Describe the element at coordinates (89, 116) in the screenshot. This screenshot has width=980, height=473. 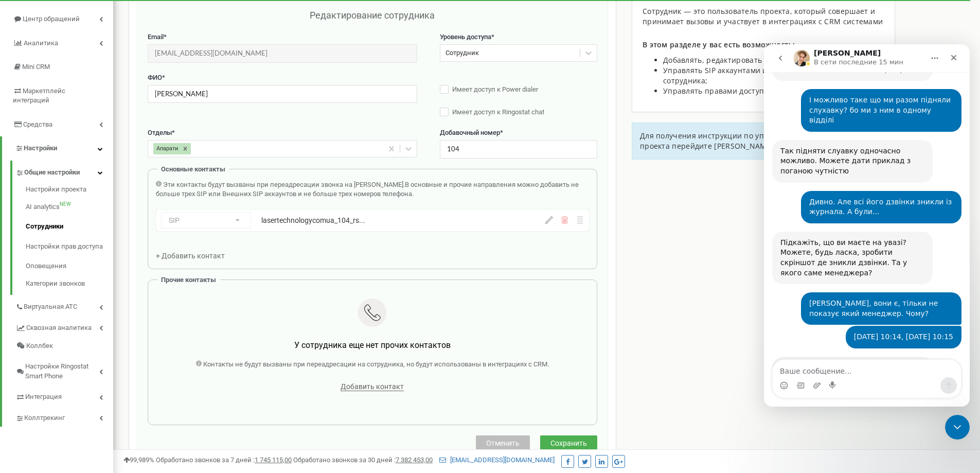
I see `div: Так підняти слуавку одночасно можливо. Можете дати приклад з поганою чутністю` at that location.